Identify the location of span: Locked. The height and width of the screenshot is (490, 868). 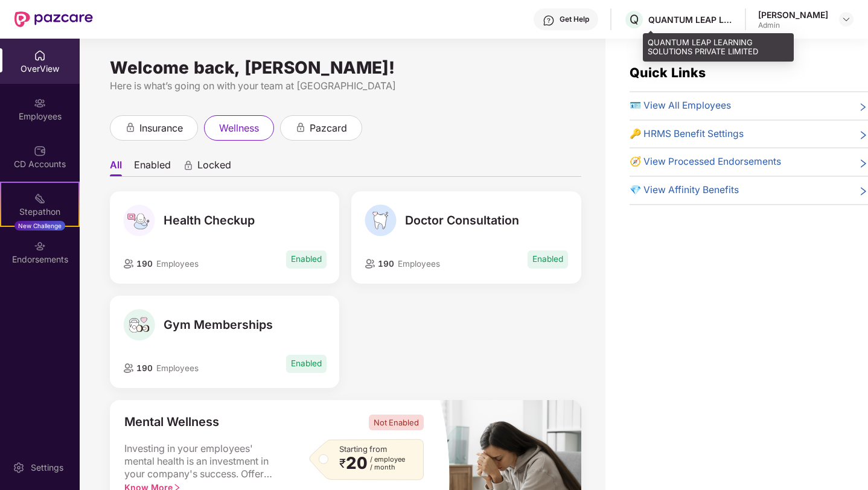
(215, 167).